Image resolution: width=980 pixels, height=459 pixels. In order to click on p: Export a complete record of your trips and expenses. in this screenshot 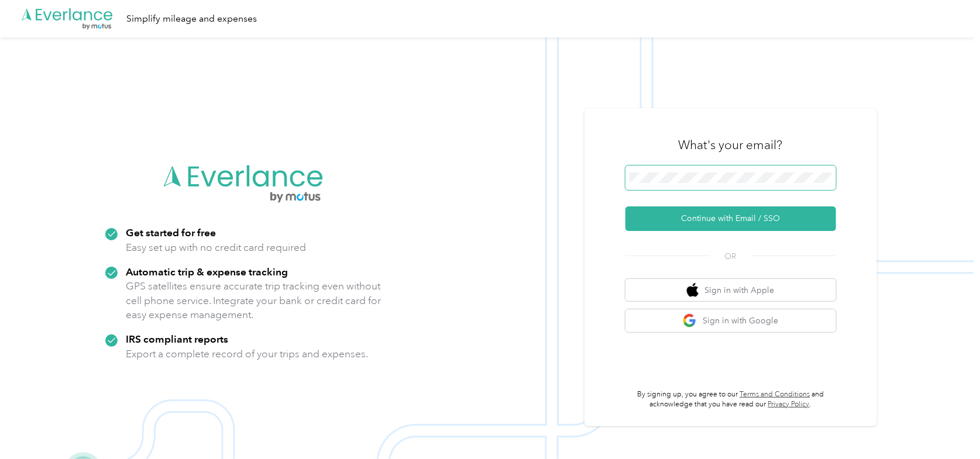, I will do `click(247, 354)`.